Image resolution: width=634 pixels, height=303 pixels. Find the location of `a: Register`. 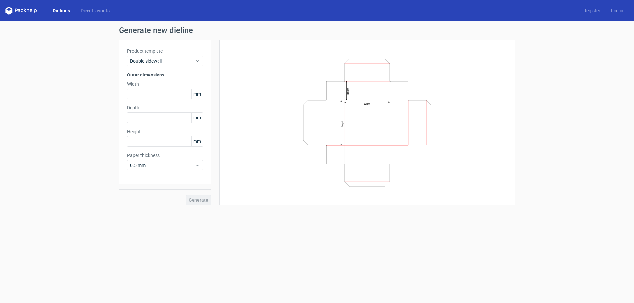

a: Register is located at coordinates (591, 11).